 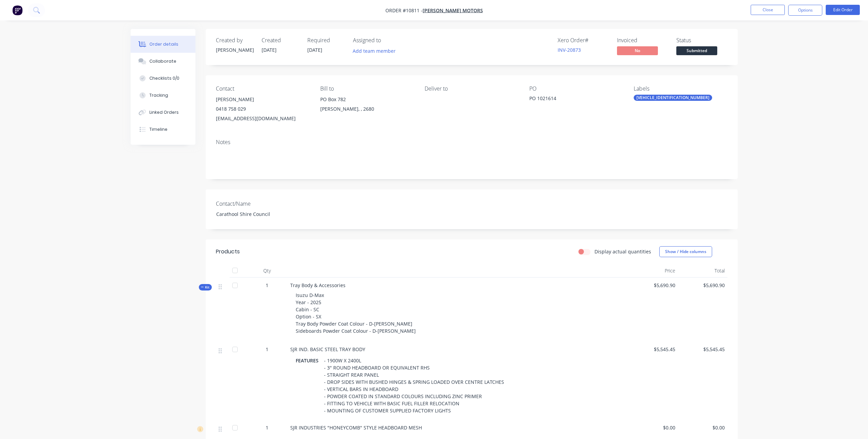 I want to click on div: Labels, so click(x=680, y=88).